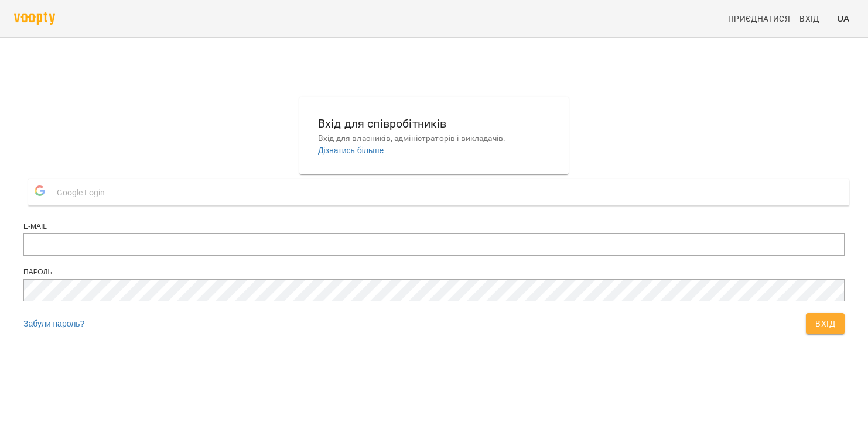 The width and height of the screenshot is (868, 433). I want to click on a: Дізнатись більше, so click(351, 150).